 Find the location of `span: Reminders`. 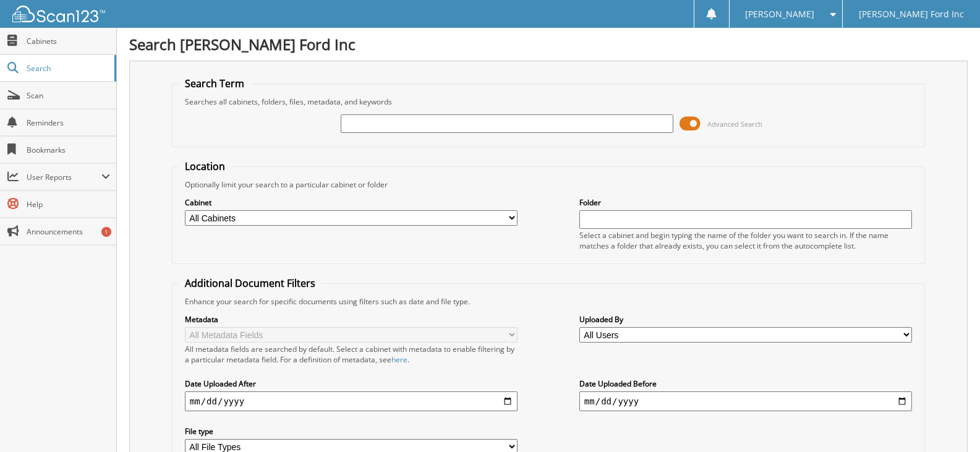

span: Reminders is located at coordinates (68, 123).